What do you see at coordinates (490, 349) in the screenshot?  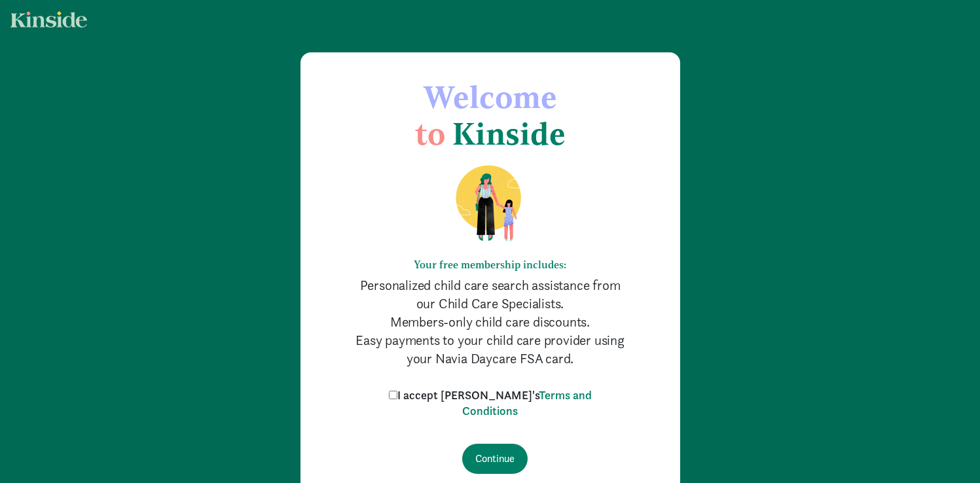 I see `p: Easy payments to your child care provider using your Navia Daycare FSA card.` at bounding box center [490, 349].